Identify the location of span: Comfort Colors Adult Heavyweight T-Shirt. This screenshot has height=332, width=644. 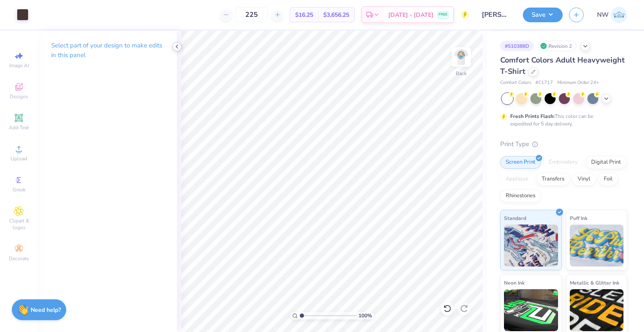
(563, 66).